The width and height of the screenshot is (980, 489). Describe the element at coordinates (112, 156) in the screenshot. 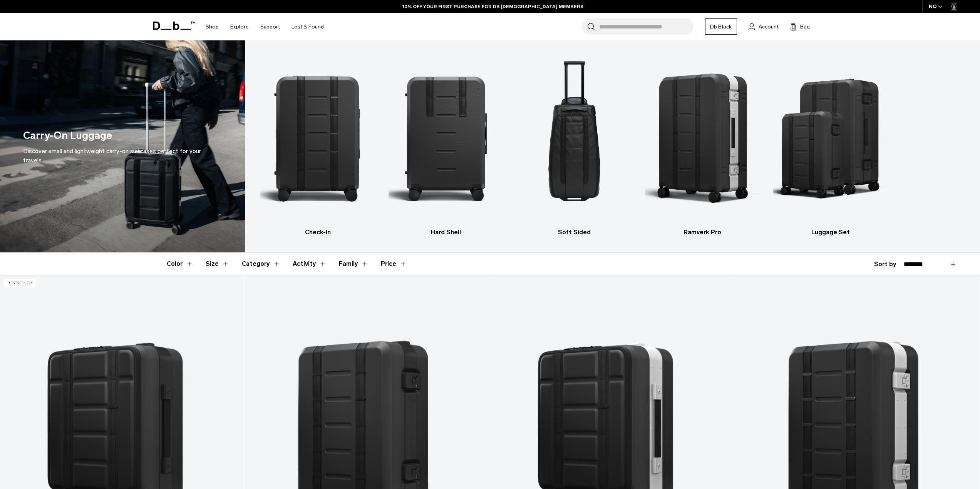

I see `span: Discover small and lightweight carry-on suitcases perfect for your travels.` at that location.